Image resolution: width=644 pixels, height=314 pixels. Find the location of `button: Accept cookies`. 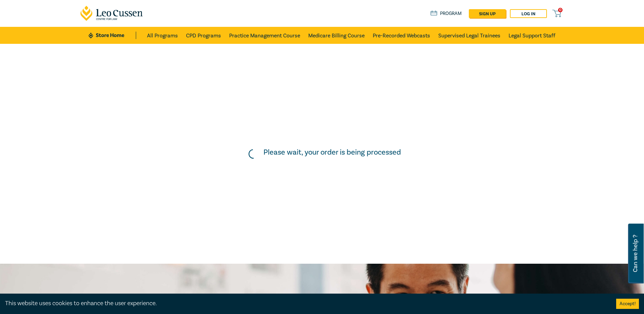

button: Accept cookies is located at coordinates (628, 303).